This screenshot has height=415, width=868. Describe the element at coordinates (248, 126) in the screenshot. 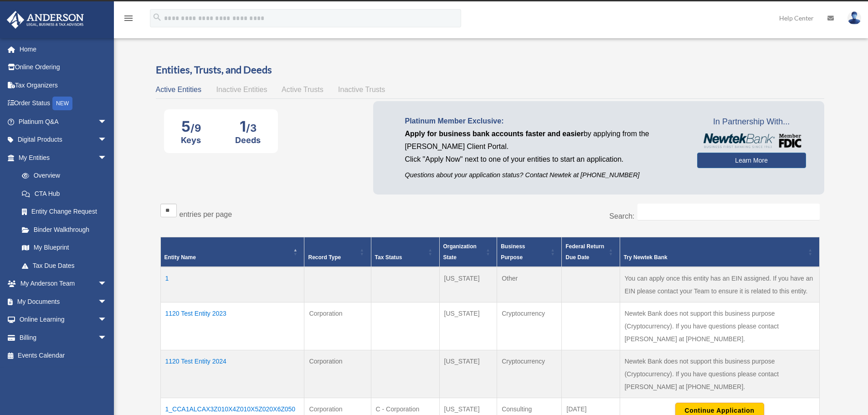

I see `div: 1` at that location.